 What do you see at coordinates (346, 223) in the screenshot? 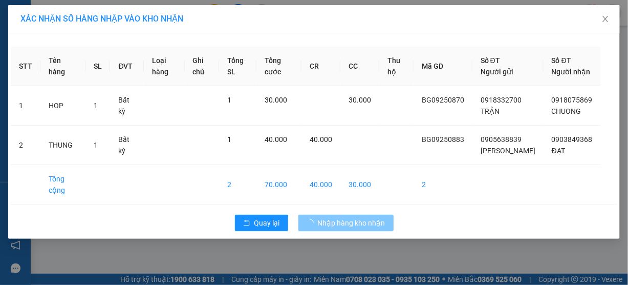
I see `button: Nhập hàng kho nhận` at bounding box center [346, 223].